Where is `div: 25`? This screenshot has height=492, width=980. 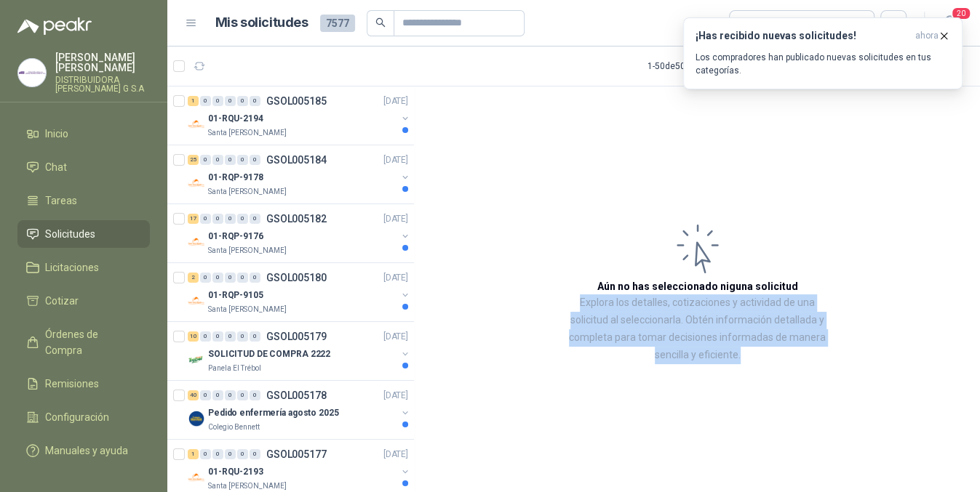
div: 25 is located at coordinates (193, 160).